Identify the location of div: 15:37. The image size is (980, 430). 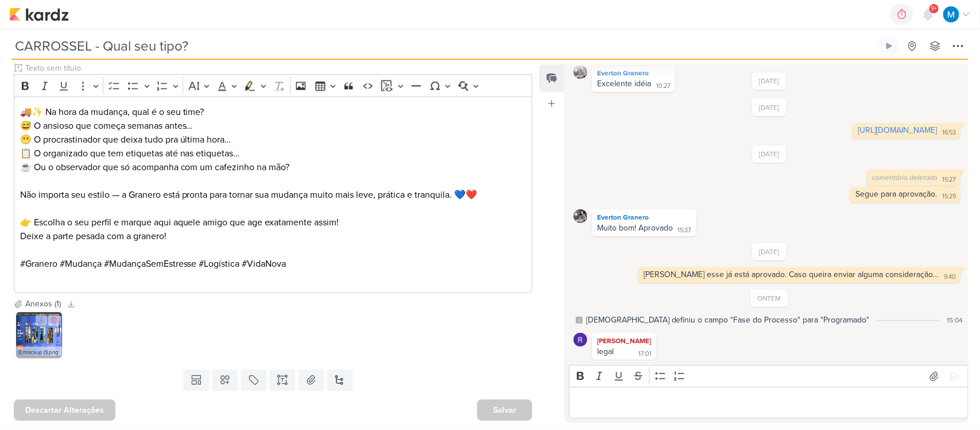
(685, 230).